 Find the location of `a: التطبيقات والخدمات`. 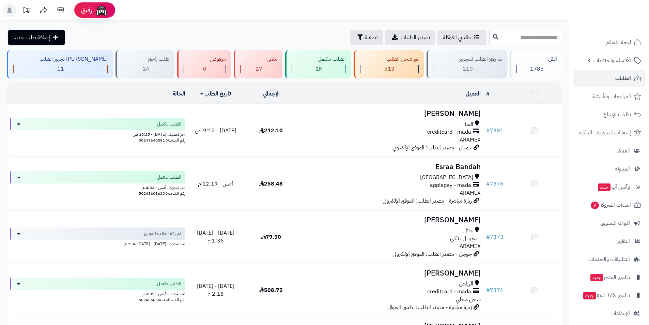

a: التطبيقات والخدمات is located at coordinates (609, 259).